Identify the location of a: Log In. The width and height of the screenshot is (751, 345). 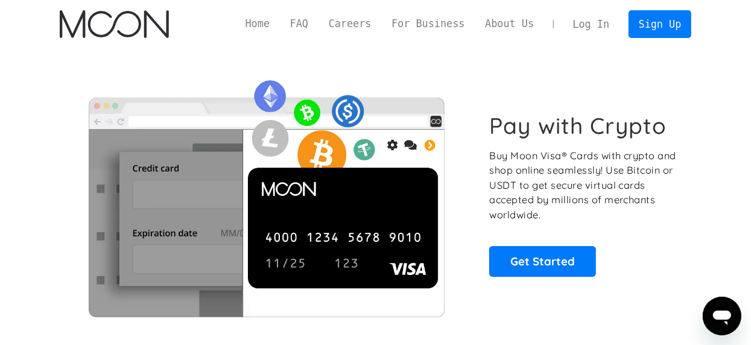
(591, 24).